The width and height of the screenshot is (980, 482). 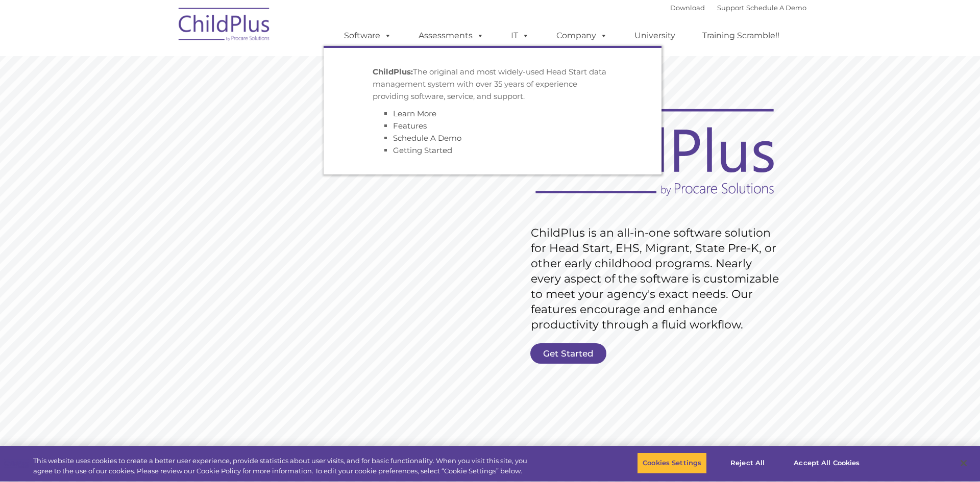 What do you see at coordinates (451, 36) in the screenshot?
I see `a: Assessments` at bounding box center [451, 36].